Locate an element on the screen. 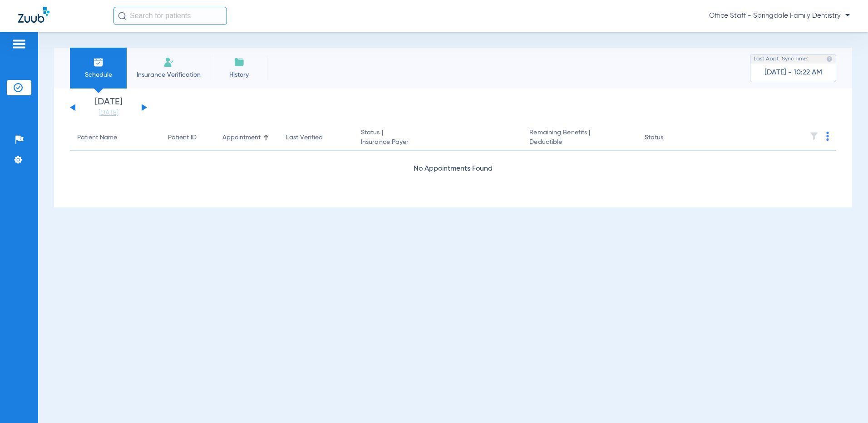  span: Insurance Payer is located at coordinates (438, 142).